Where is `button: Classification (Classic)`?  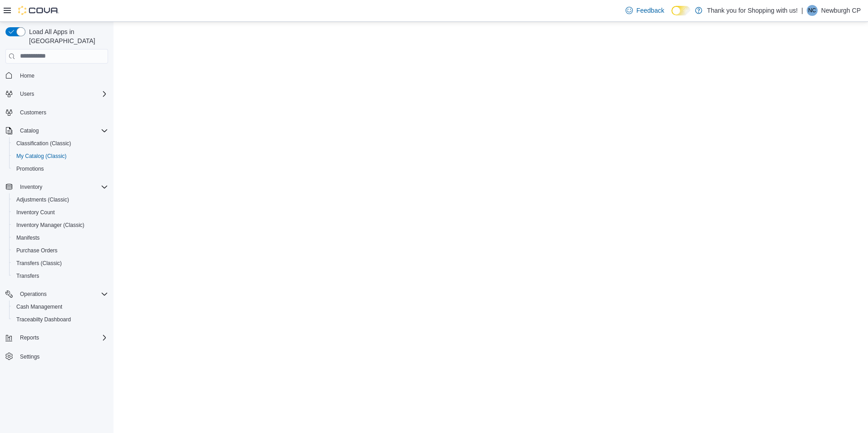
button: Classification (Classic) is located at coordinates (60, 143).